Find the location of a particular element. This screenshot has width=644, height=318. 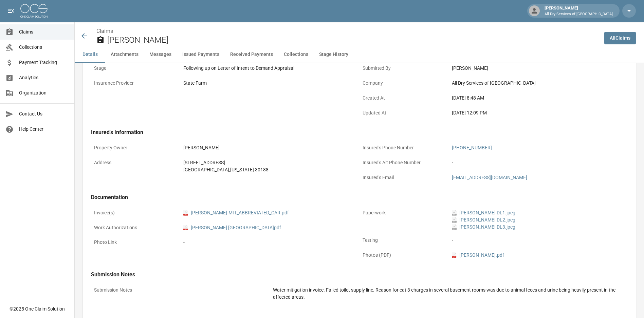

button: Messages is located at coordinates (160, 54).